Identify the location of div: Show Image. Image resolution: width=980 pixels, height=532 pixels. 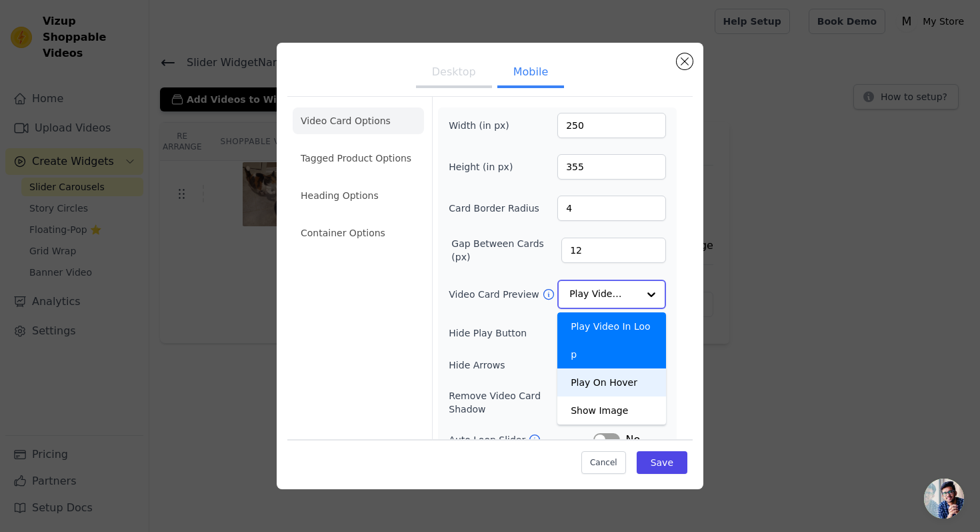
(612, 411).